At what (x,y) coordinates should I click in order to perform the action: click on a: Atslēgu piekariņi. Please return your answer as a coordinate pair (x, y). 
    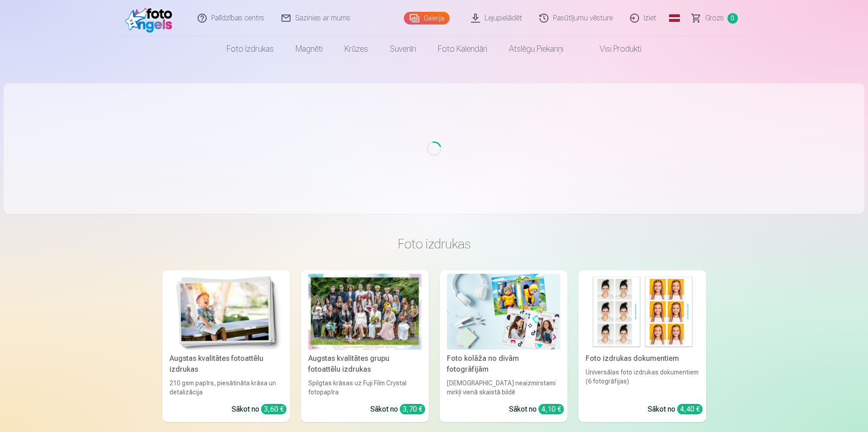
    Looking at the image, I should click on (536, 49).